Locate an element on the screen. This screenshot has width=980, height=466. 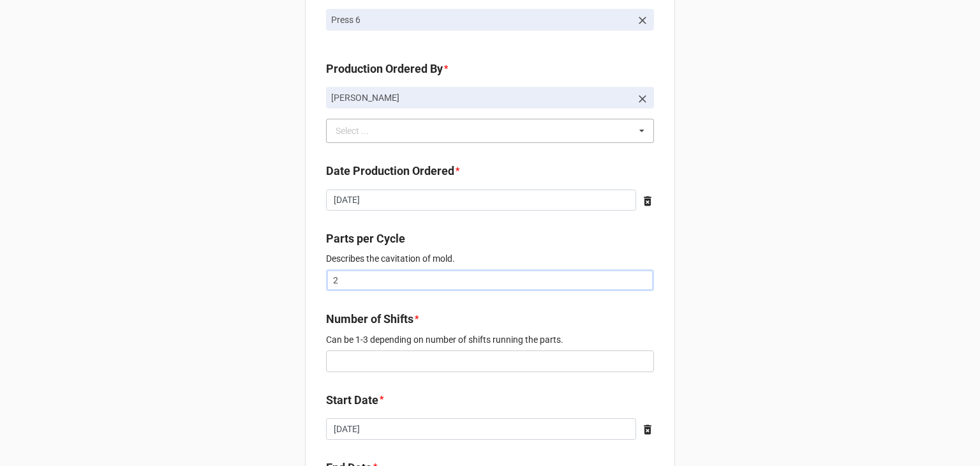
label: Production Ordered By is located at coordinates (384, 69).